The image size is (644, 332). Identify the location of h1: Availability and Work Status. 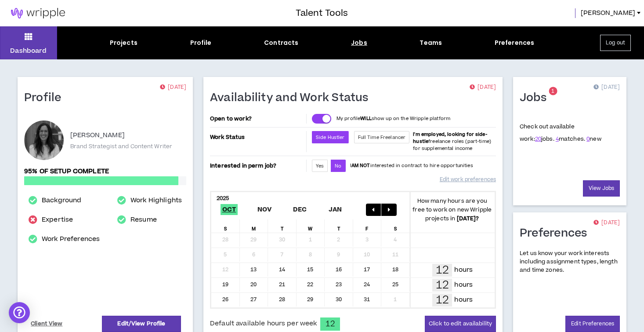
(292, 98).